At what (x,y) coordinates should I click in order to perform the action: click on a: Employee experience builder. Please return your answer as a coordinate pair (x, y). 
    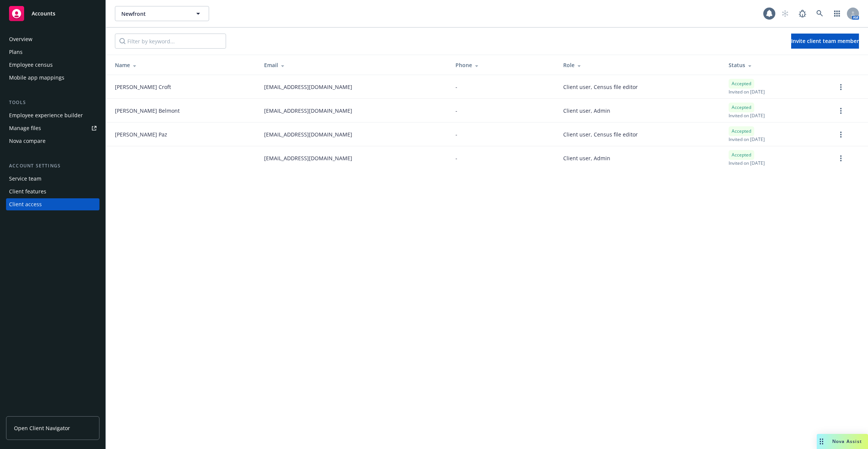
    Looking at the image, I should click on (53, 115).